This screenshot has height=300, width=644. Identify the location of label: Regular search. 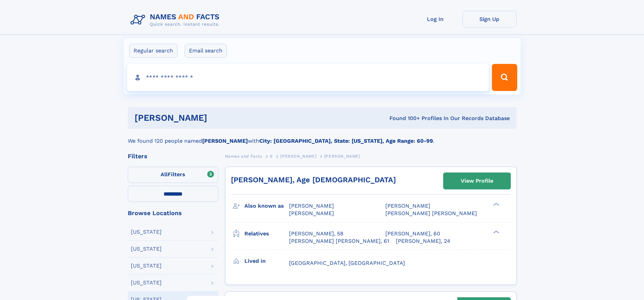
(153, 50).